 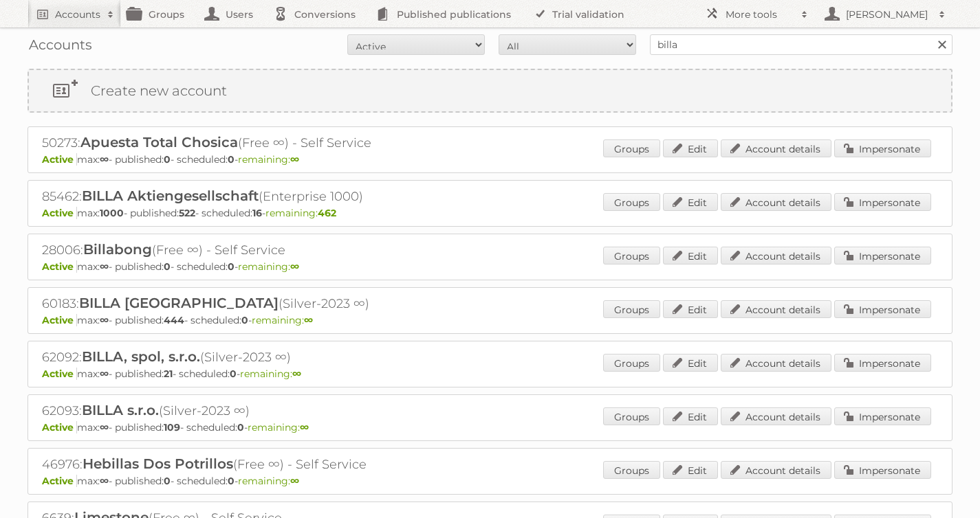 I want to click on strong: 16, so click(x=257, y=213).